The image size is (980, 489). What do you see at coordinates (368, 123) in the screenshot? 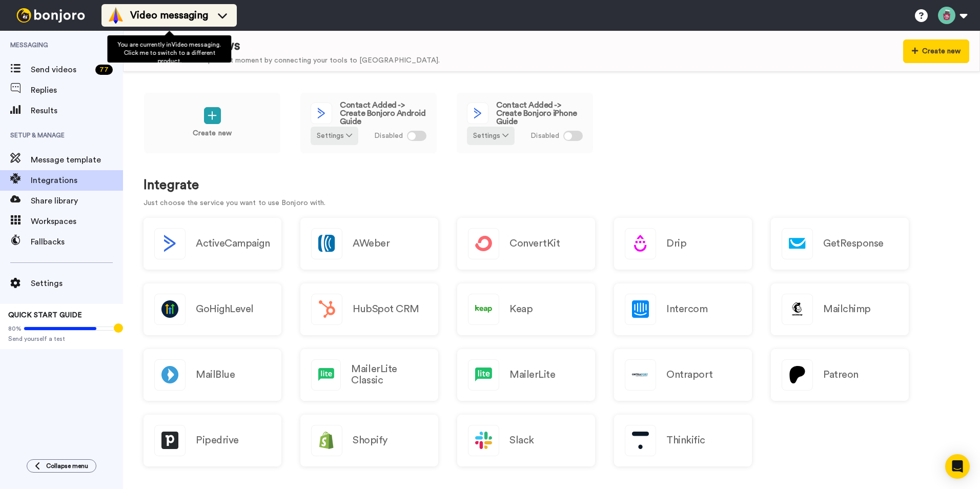
I see `a: Contact Added -> Create Bonjoro Android GuideSettings Disabled` at bounding box center [368, 123].